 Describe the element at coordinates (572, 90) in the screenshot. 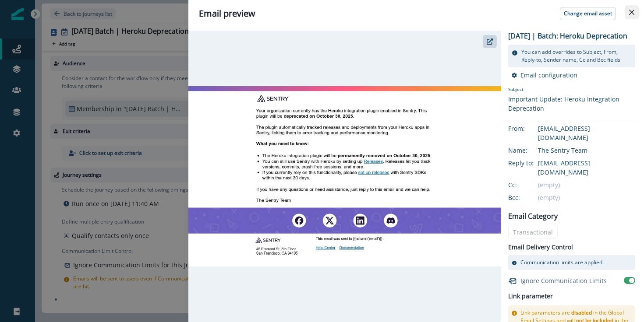

I see `p: Subject` at that location.